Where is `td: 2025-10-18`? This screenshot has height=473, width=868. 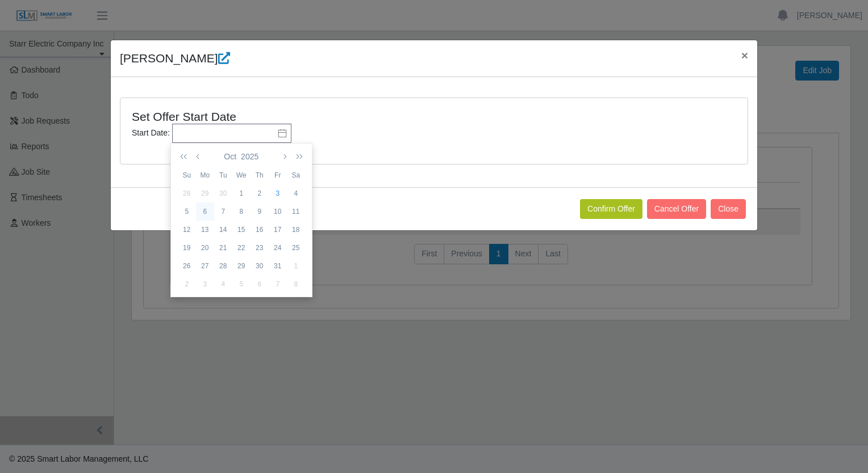
td: 2025-10-18 is located at coordinates (296, 230).